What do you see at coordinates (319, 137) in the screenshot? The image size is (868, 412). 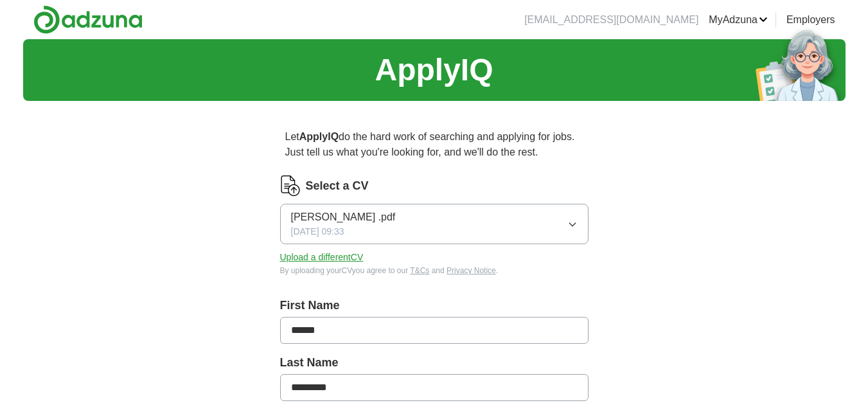 I see `strong: ApplyIQ` at bounding box center [319, 137].